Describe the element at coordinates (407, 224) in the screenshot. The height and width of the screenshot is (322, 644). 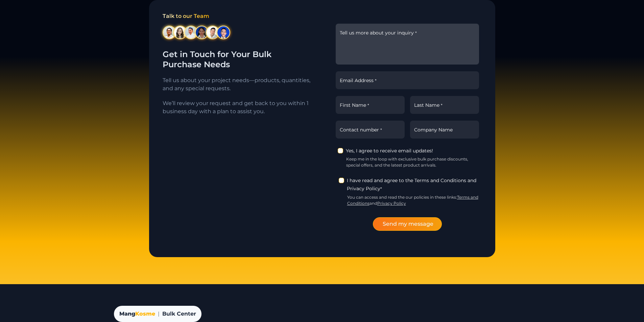
I see `button: Send my message` at that location.